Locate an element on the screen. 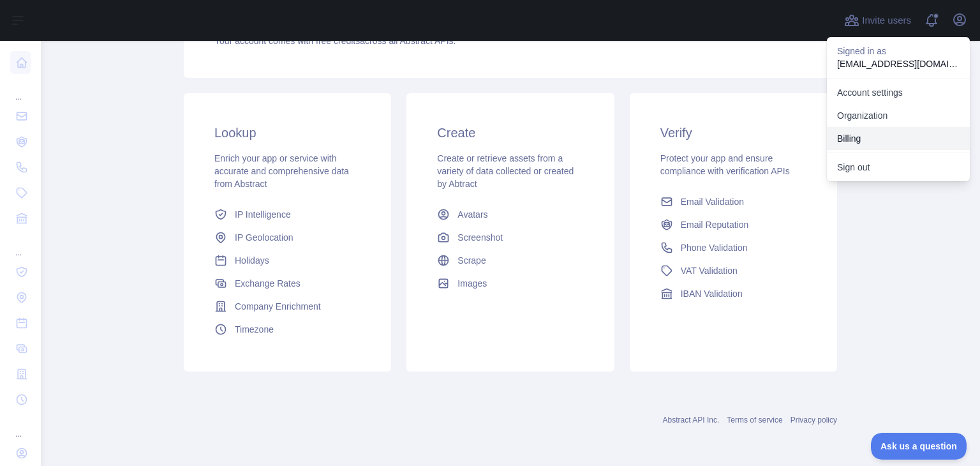 The height and width of the screenshot is (466, 980). h3: Create is located at coordinates (510, 133).